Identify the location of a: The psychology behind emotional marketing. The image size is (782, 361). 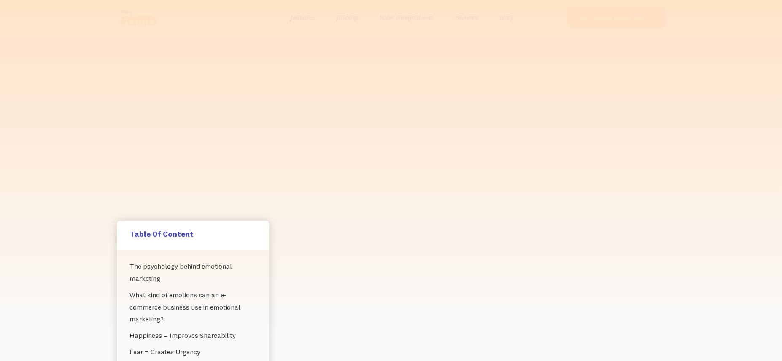
(193, 273).